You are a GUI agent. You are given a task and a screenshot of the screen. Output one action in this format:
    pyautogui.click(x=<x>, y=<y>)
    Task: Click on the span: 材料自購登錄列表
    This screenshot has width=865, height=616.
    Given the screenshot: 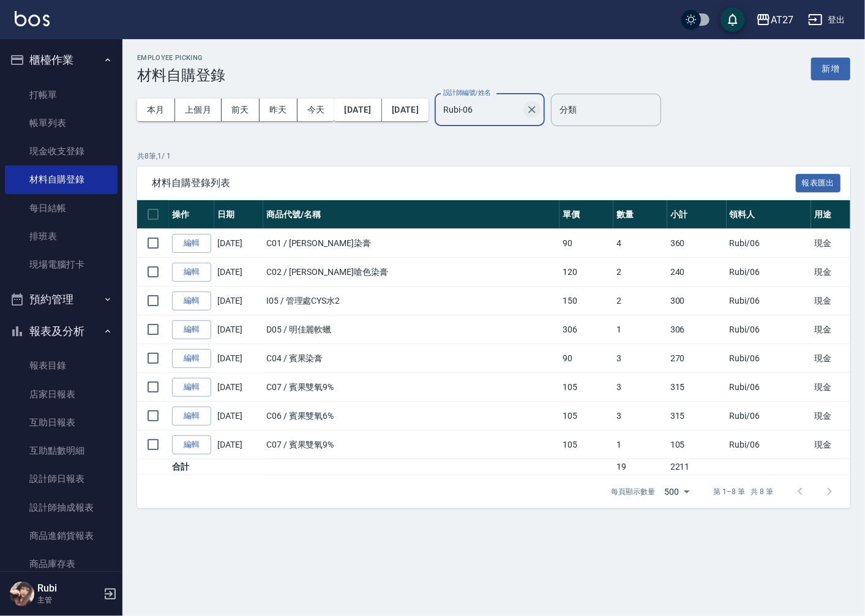 What is the action you would take?
    pyautogui.click(x=474, y=184)
    